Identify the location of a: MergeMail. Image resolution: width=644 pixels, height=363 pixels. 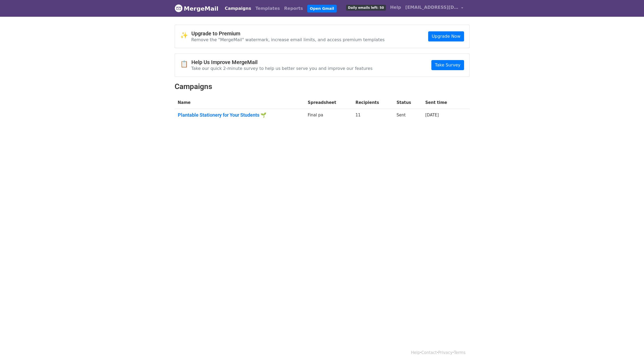
(197, 8).